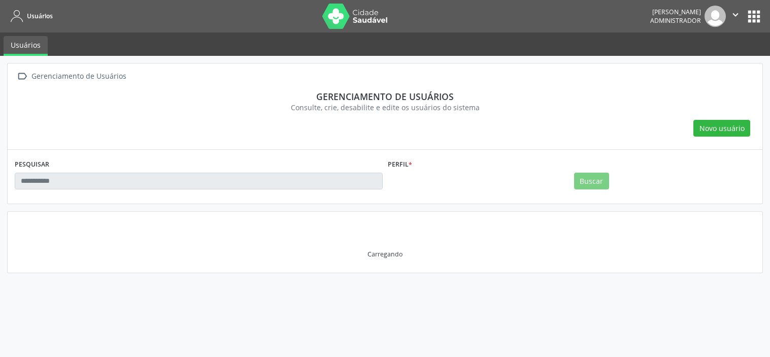 This screenshot has width=770, height=357. I want to click on span: Usuários, so click(40, 16).